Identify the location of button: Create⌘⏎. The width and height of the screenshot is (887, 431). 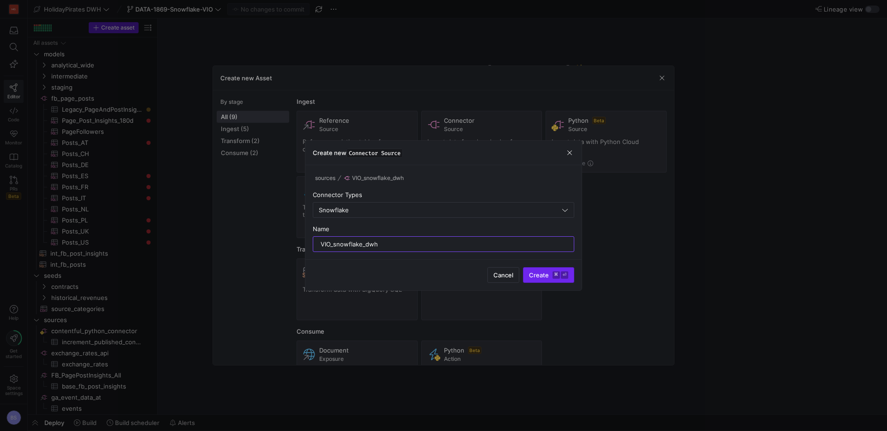
(548, 275).